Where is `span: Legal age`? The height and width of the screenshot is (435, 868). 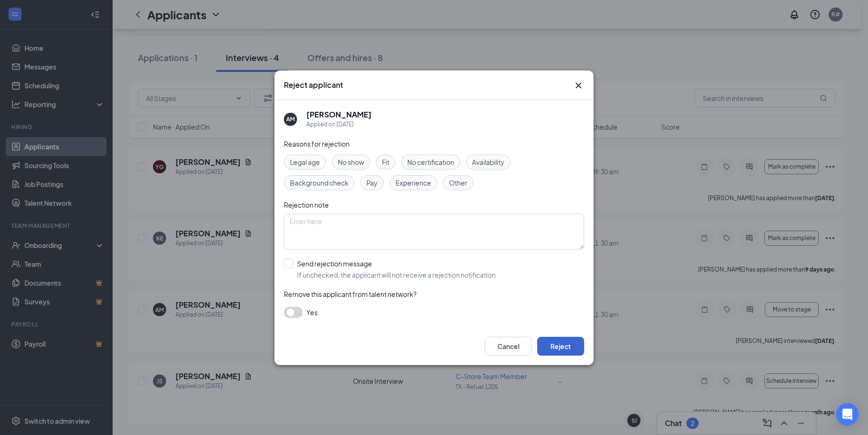
span: Legal age is located at coordinates (305, 162).